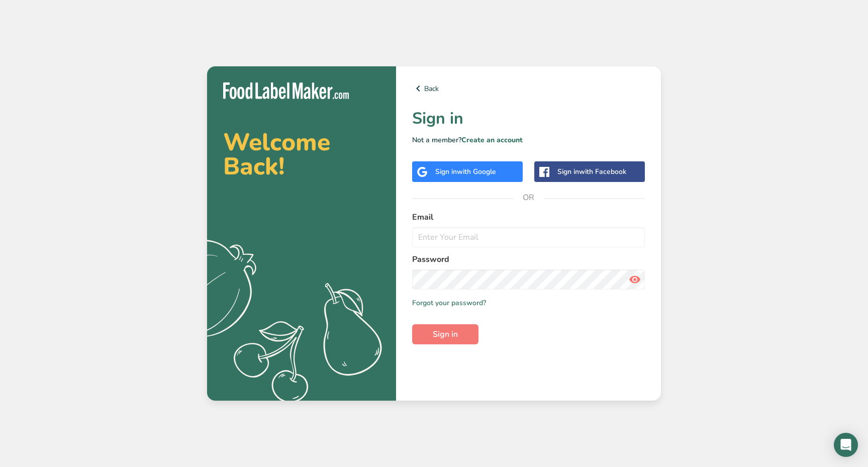  What do you see at coordinates (302, 155) in the screenshot?
I see `h2: Welcome Back!` at bounding box center [302, 155].